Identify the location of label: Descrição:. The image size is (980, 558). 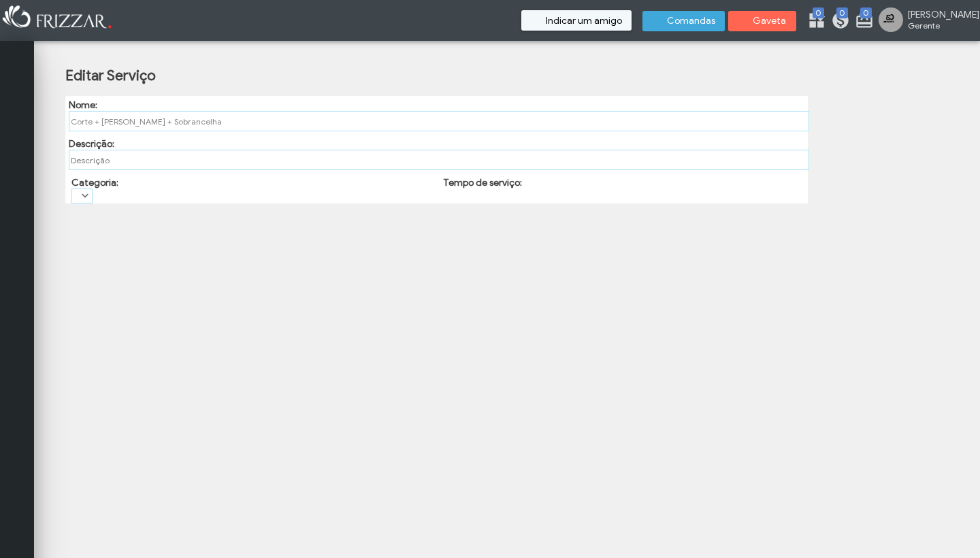
(91, 144).